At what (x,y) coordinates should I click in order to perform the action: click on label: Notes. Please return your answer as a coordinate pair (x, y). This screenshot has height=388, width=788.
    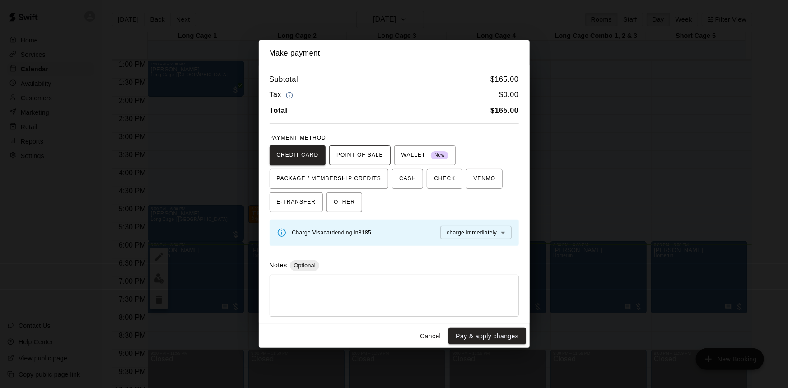
    Looking at the image, I should click on (278, 265).